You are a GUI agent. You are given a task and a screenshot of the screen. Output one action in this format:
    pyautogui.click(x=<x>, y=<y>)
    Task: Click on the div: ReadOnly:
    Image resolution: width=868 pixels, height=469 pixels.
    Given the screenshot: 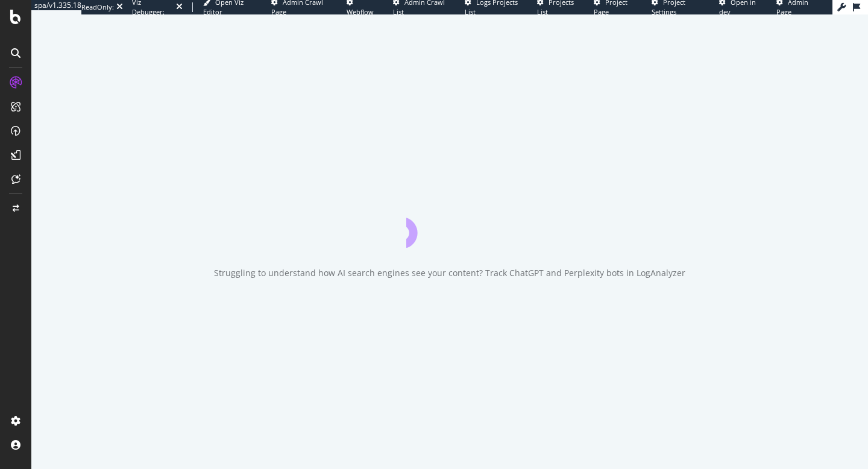 What is the action you would take?
    pyautogui.click(x=98, y=7)
    